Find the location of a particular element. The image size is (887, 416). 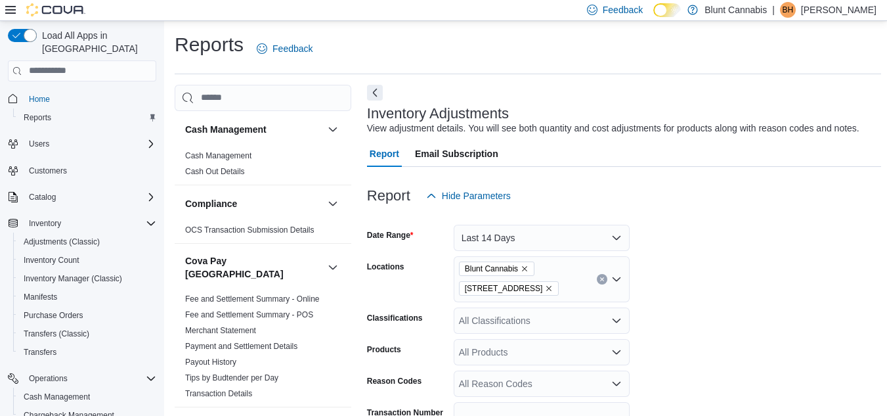

span: Transaction Details is located at coordinates (219, 393).